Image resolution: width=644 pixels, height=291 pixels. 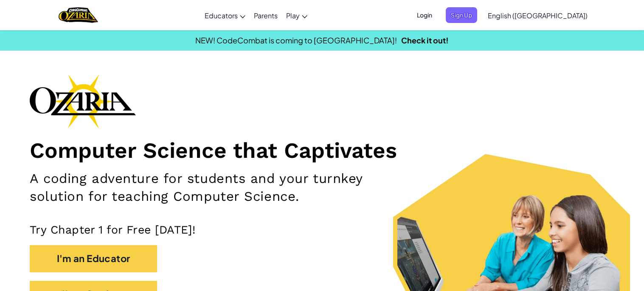 I want to click on a: Ozaria by CodeCombat logo, so click(x=78, y=15).